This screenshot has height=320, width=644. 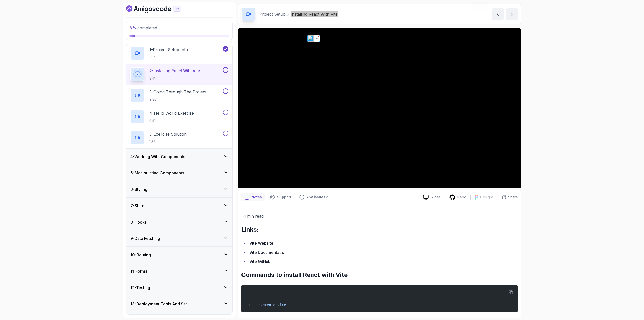 I want to click on p: Slides, so click(x=436, y=197).